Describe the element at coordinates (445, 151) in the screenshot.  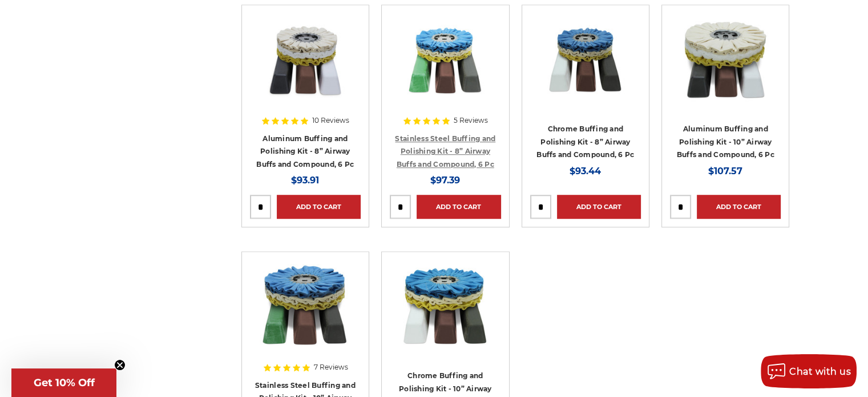
I see `a: Stainless Steel Buffing and Polishing Kit - 8” Airway Buffs and Compound, 6 Pc` at that location.